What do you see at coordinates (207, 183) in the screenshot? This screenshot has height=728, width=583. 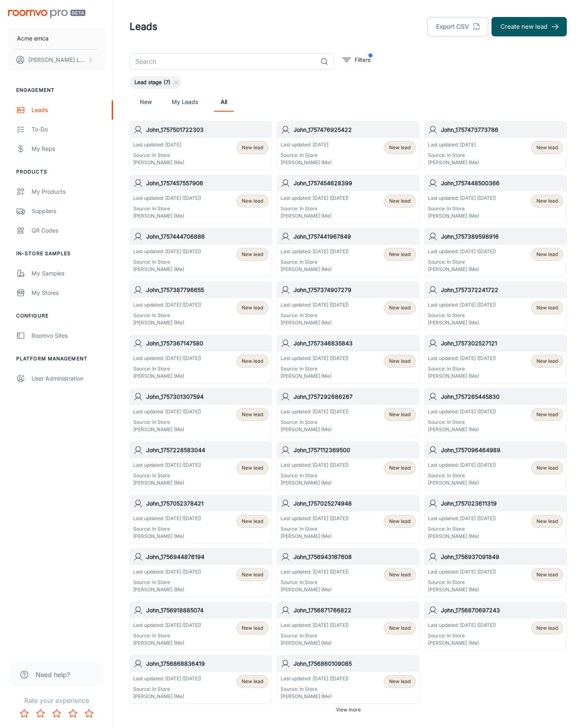 I see `h6: John_1757457557906` at bounding box center [207, 183].